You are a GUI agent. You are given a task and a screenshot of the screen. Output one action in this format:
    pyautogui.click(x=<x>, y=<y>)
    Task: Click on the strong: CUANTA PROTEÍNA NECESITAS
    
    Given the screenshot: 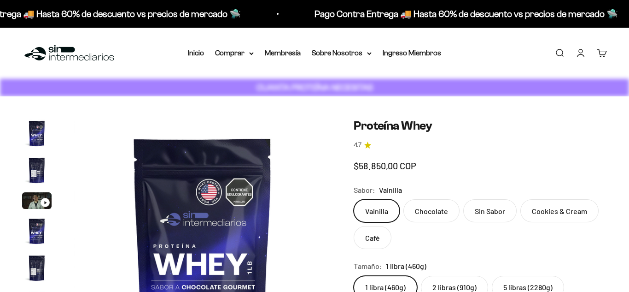 What is the action you would take?
    pyautogui.click(x=315, y=87)
    